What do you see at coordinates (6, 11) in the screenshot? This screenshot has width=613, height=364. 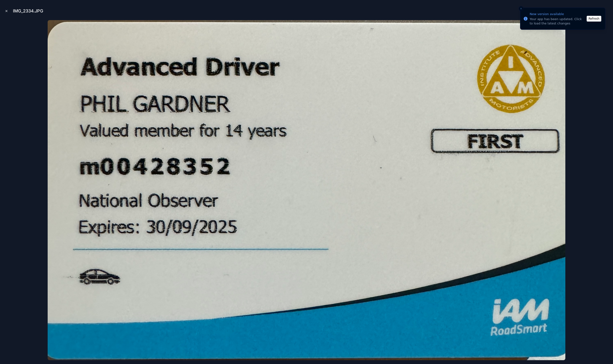 I see `button: Close modal` at bounding box center [6, 11].